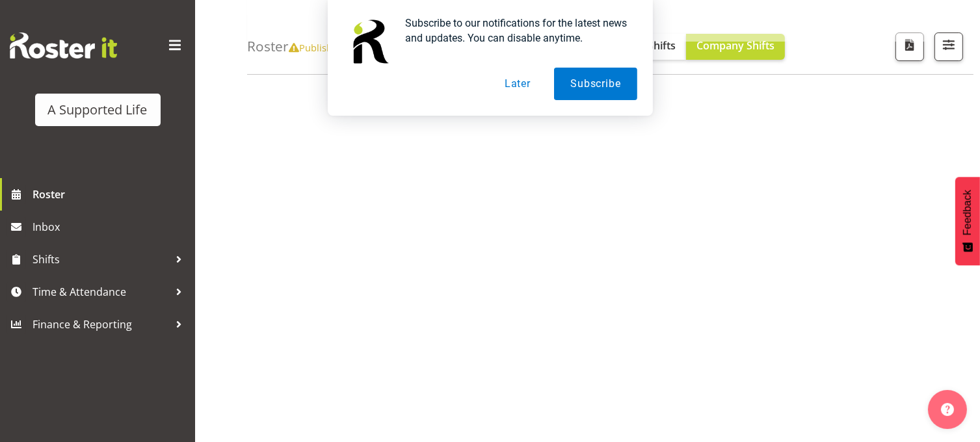 The width and height of the screenshot is (980, 442). What do you see at coordinates (948, 410) in the screenshot?
I see `img: help-xxl-2.png` at bounding box center [948, 410].